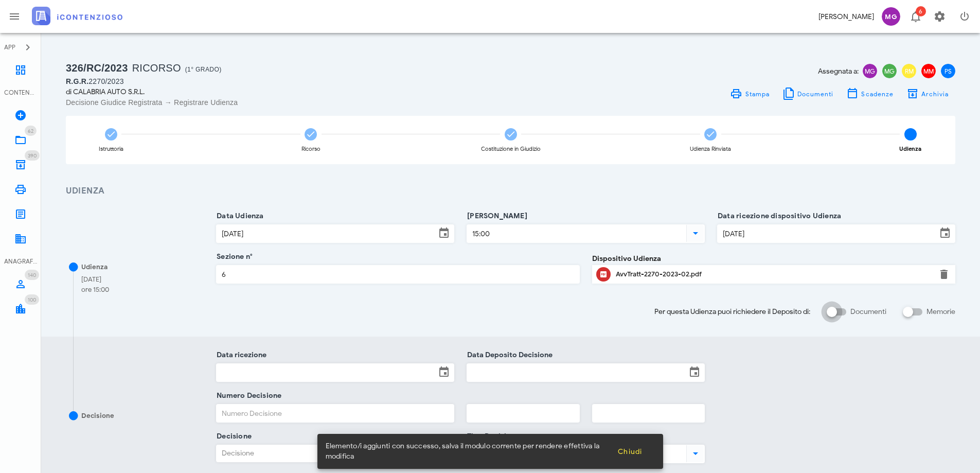 The height and width of the screenshot is (473, 980). What do you see at coordinates (111, 149) in the screenshot?
I see `div: Istruttoria` at bounding box center [111, 149].